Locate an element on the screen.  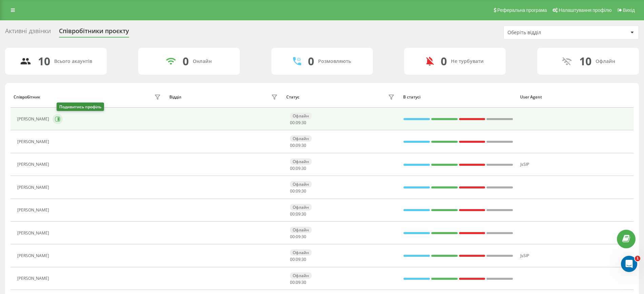
span: 1 is located at coordinates (638, 259).